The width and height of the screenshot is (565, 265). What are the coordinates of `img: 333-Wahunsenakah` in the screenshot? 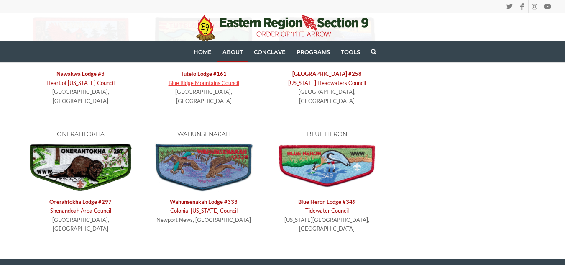 It's located at (204, 167).